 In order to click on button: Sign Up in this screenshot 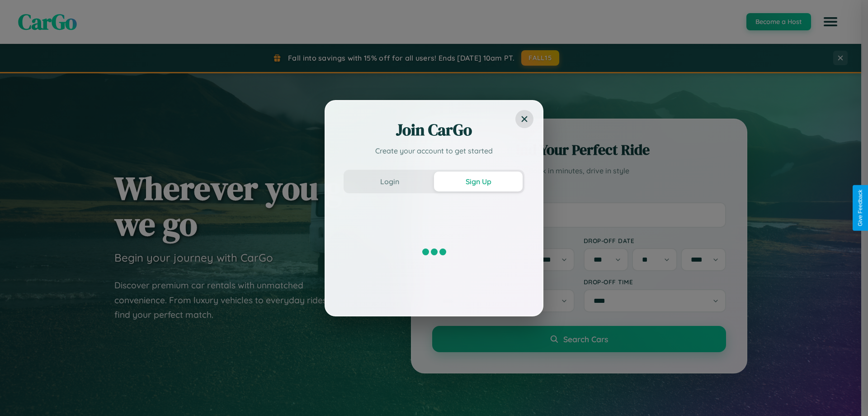, I will do `click(478, 181)`.